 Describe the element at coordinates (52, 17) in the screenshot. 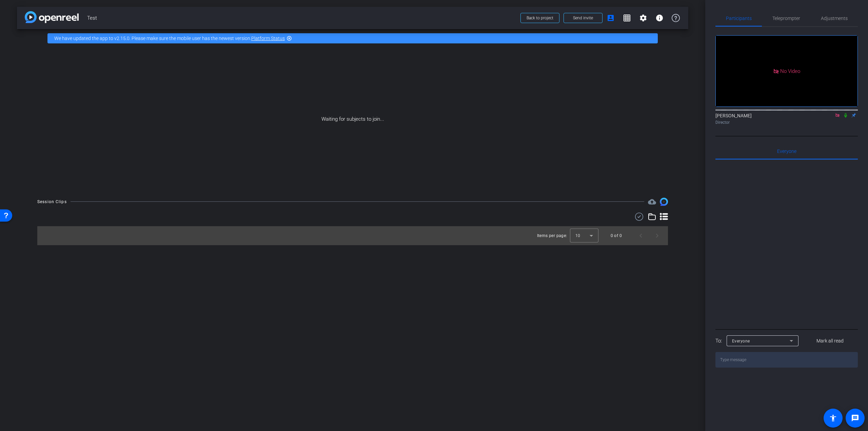

I see `img: app-logo` at that location.